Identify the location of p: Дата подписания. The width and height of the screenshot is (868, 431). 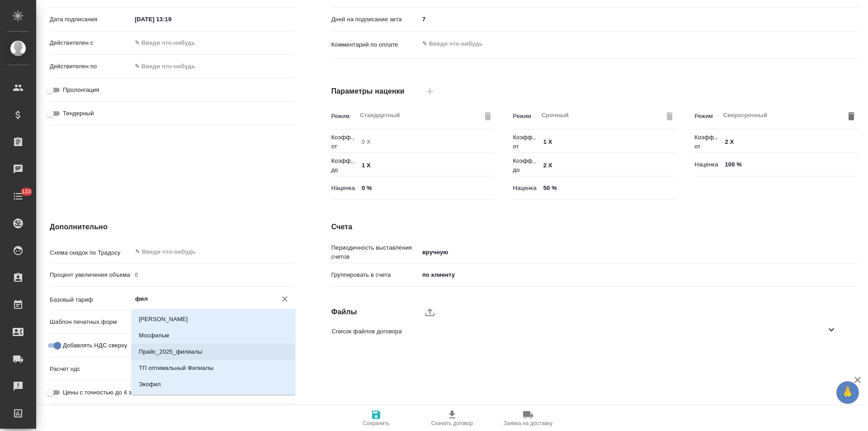
(90, 19).